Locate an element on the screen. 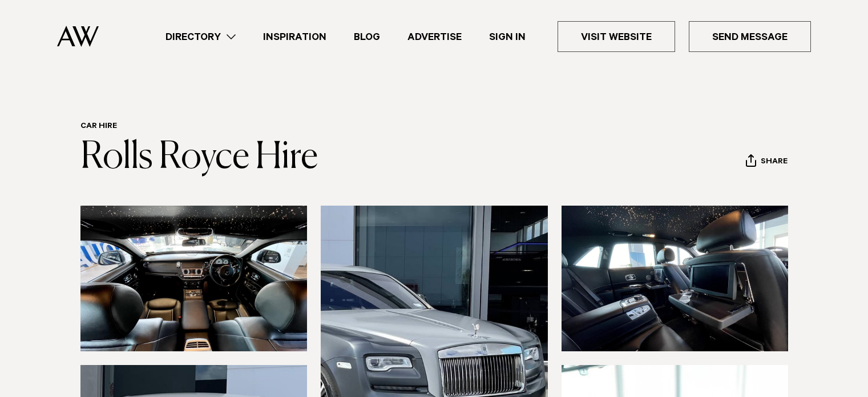  a: Send Message is located at coordinates (750, 36).